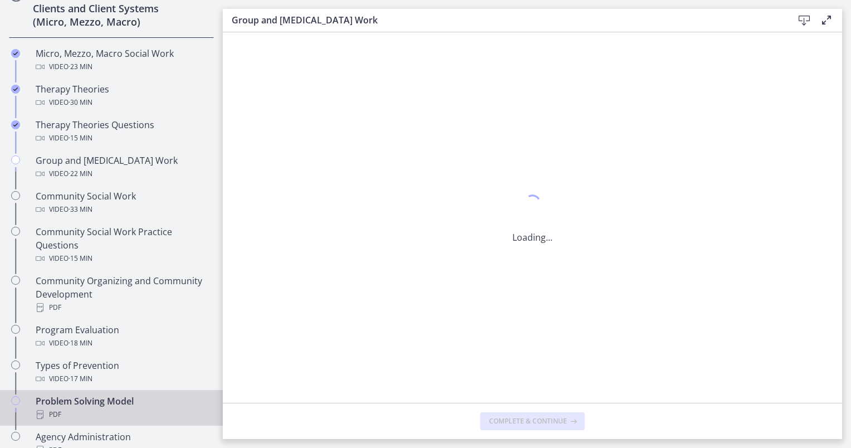  What do you see at coordinates (123, 245) in the screenshot?
I see `div: Community Social Work Practice Questions` at bounding box center [123, 245].